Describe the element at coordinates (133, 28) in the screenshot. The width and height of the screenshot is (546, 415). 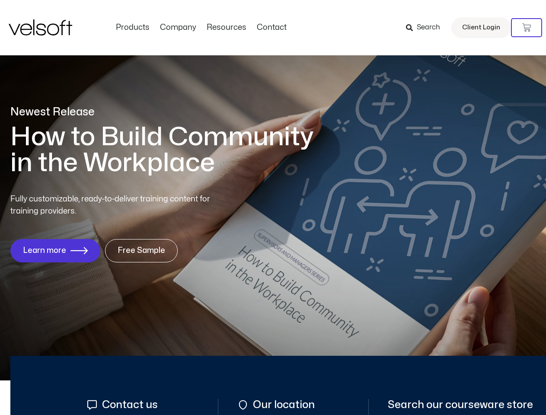
I see `a: ProductsMenu Toggle` at that location.